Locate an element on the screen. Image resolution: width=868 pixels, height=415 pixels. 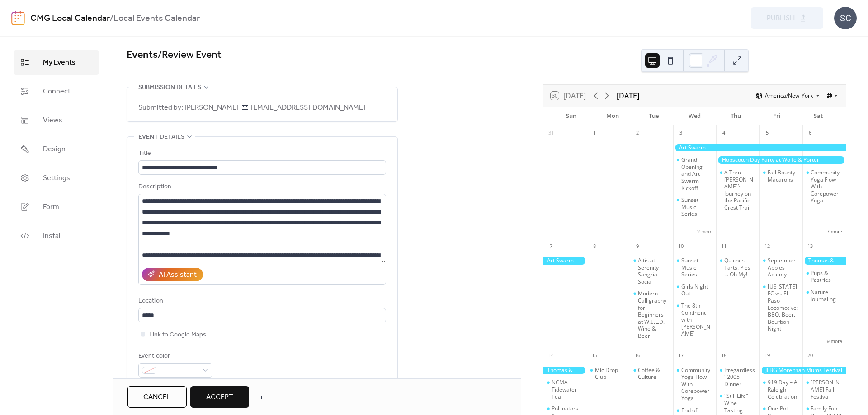
div: Quiches, Tarts, Pies ... Oh My! is located at coordinates (740, 267).